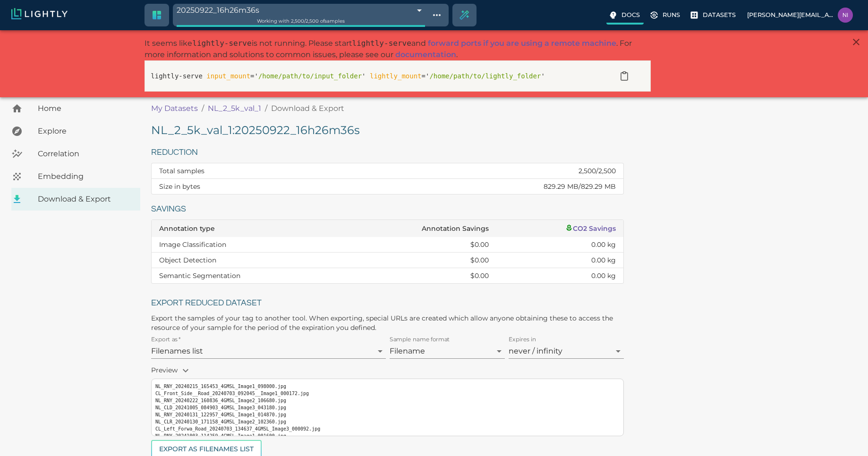 The height and width of the screenshot is (456, 868). I want to click on div: Create selection, so click(464, 15).